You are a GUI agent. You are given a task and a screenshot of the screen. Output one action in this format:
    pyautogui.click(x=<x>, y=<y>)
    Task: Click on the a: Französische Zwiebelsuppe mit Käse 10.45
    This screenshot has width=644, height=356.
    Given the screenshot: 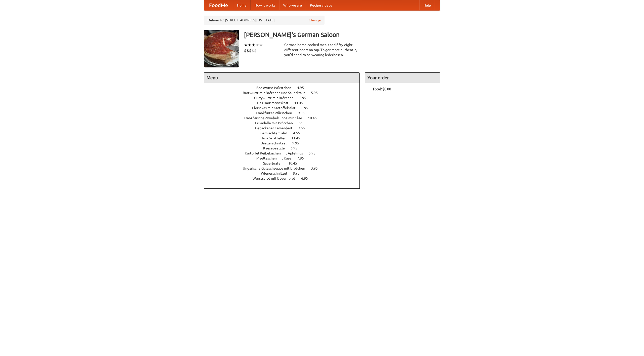 What is the action you would take?
    pyautogui.click(x=285, y=118)
    